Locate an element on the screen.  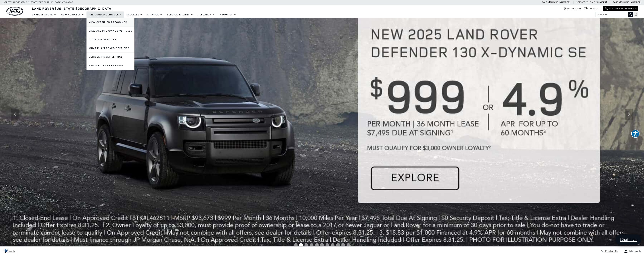
a: View Certified Pre-Owned is located at coordinates (110, 22).